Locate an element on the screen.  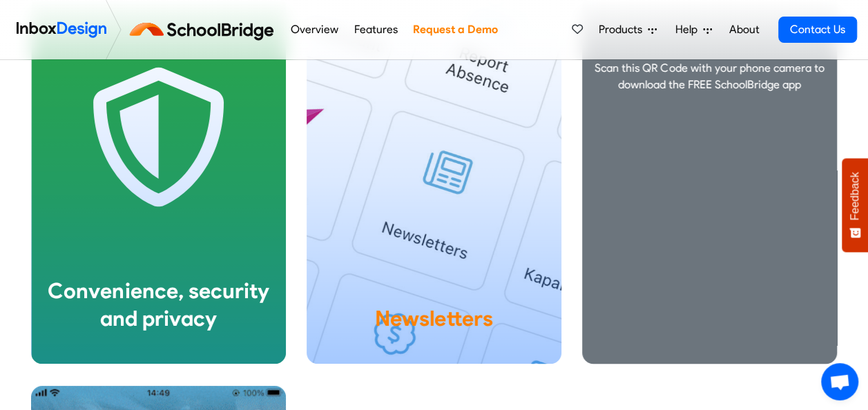
span: Feedback is located at coordinates (855, 196).